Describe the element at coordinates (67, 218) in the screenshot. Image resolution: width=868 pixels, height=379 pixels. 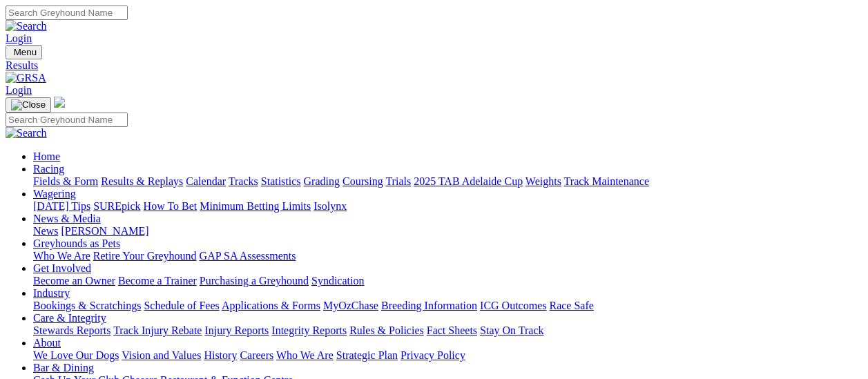
I see `a: News & Media` at that location.